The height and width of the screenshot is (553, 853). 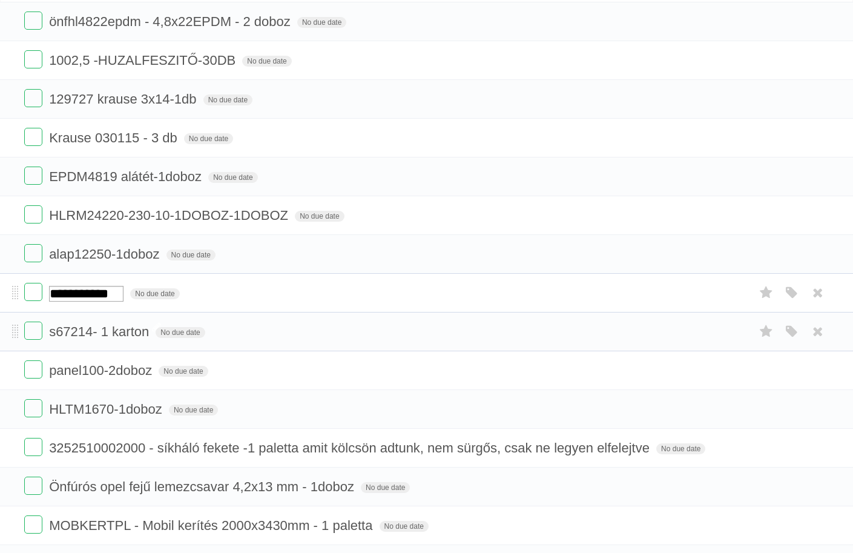 I want to click on span: alap12250-1doboz, so click(x=105, y=254).